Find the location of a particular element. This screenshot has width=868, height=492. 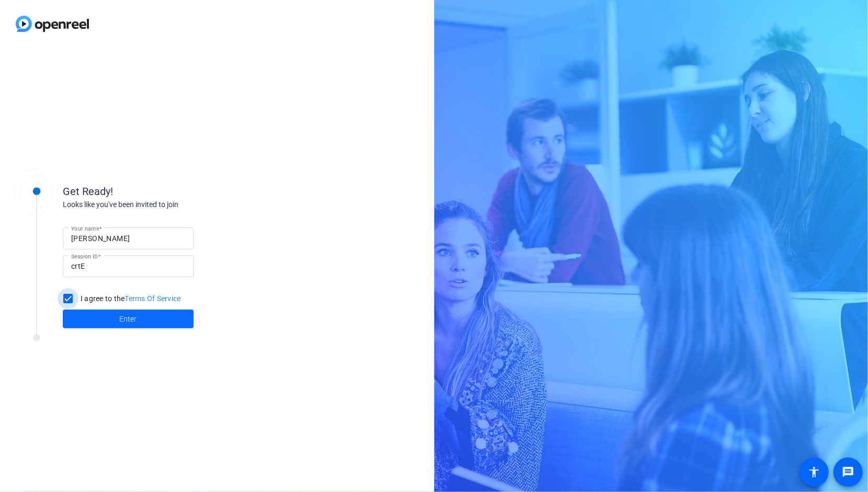

div: Looks like you've been invited to join is located at coordinates (167, 204).